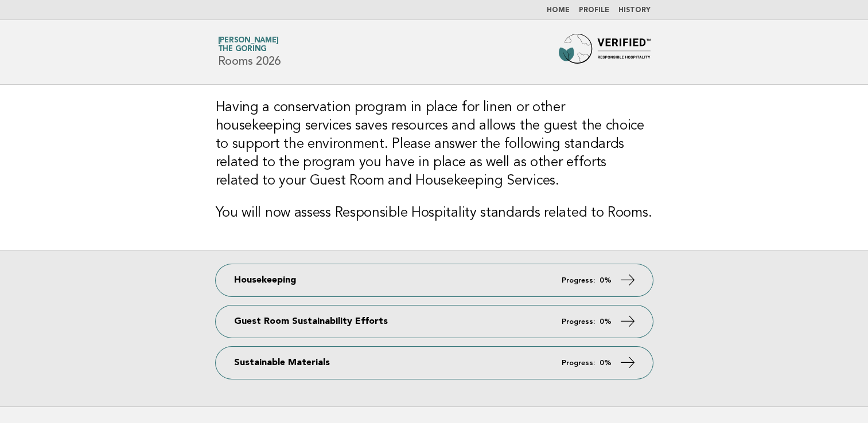 The width and height of the screenshot is (868, 423). I want to click on a: Housekeeping Progress: 0%, so click(434, 280).